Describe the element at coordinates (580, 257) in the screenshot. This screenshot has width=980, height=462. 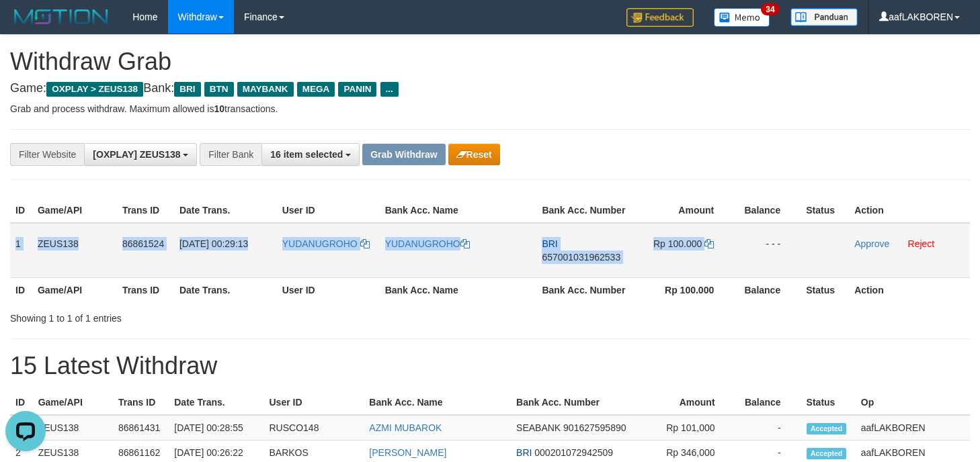
I see `span: Copy 657001031962533 to clipboard` at that location.